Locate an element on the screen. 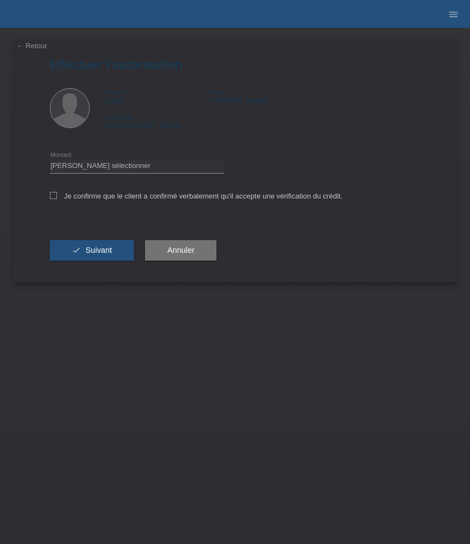 This screenshot has height=544, width=470. label: Je confirme que le client a confirmé verbalement qu'il accepte une vérification du crédit. is located at coordinates (196, 196).